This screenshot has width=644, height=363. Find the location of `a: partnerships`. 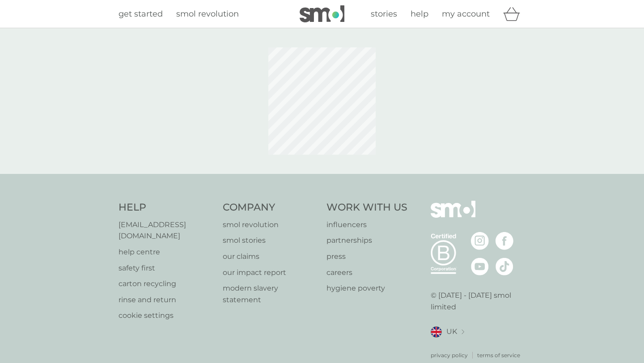

a: partnerships is located at coordinates (367, 240).